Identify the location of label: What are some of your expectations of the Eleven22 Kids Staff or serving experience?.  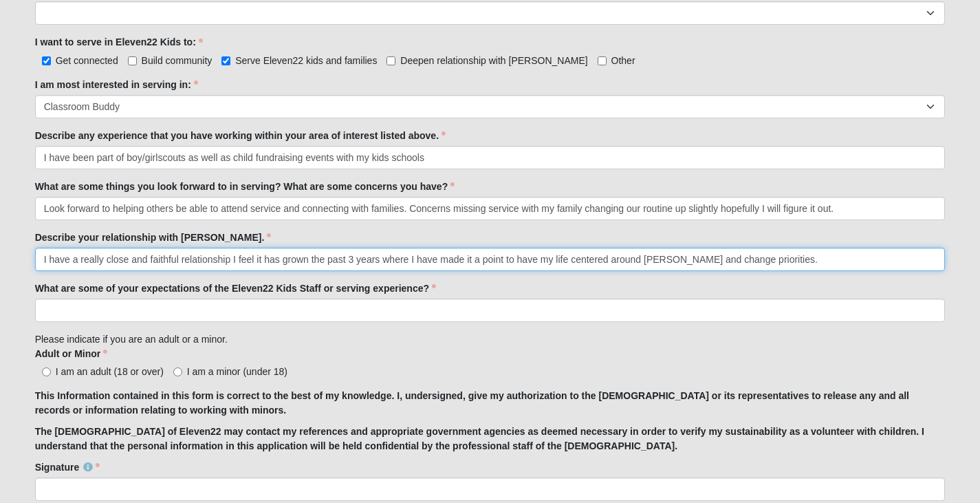
(235, 289).